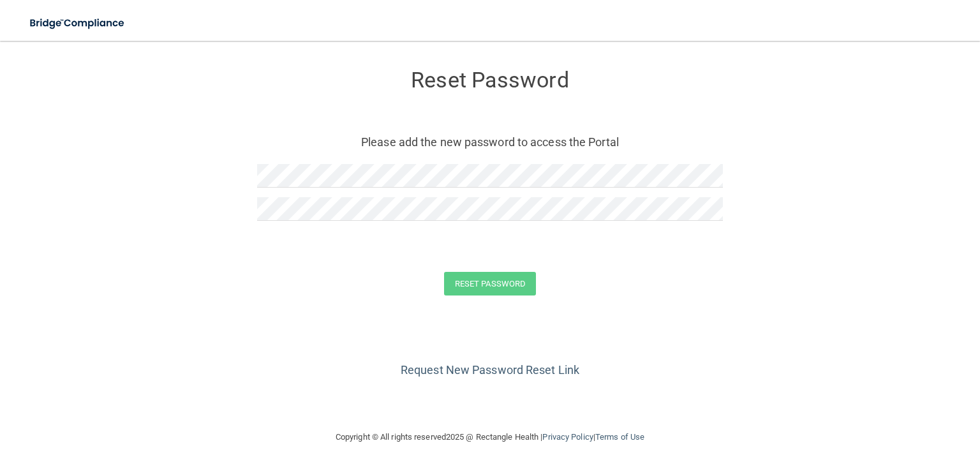  What do you see at coordinates (490, 437) in the screenshot?
I see `div: Copyright © All rights reserved 2025 @ Rectangle Health | |` at bounding box center [490, 437].